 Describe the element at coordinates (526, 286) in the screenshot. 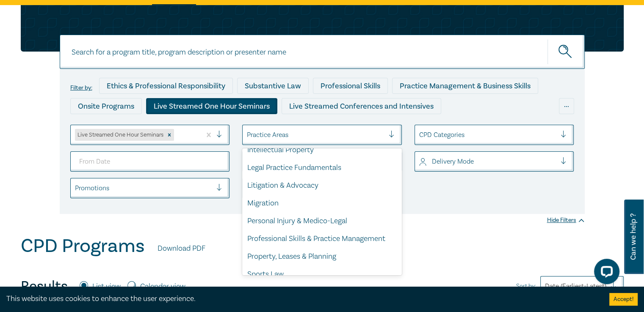

I see `span: Sort by:` at that location.